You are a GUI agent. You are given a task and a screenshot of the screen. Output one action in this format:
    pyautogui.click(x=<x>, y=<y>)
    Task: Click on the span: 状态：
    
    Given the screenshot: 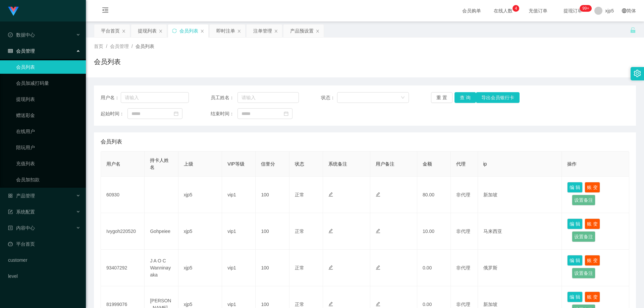 What is the action you would take?
    pyautogui.click(x=329, y=97)
    